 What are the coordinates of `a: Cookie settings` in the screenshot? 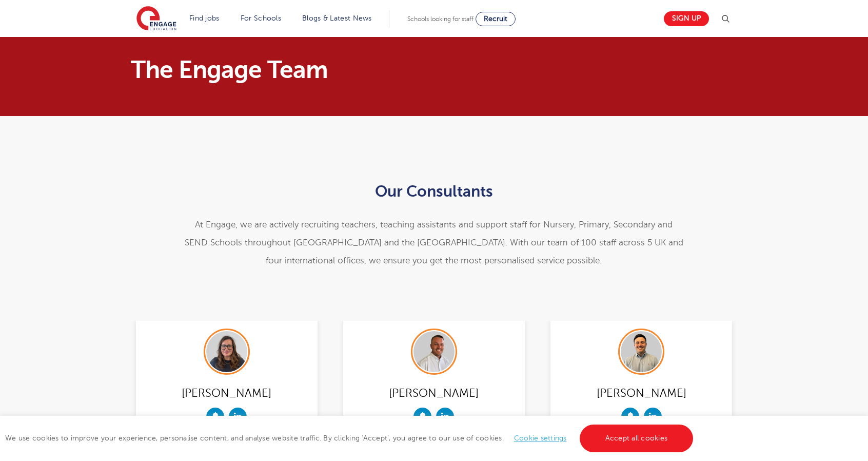 It's located at (540, 438).